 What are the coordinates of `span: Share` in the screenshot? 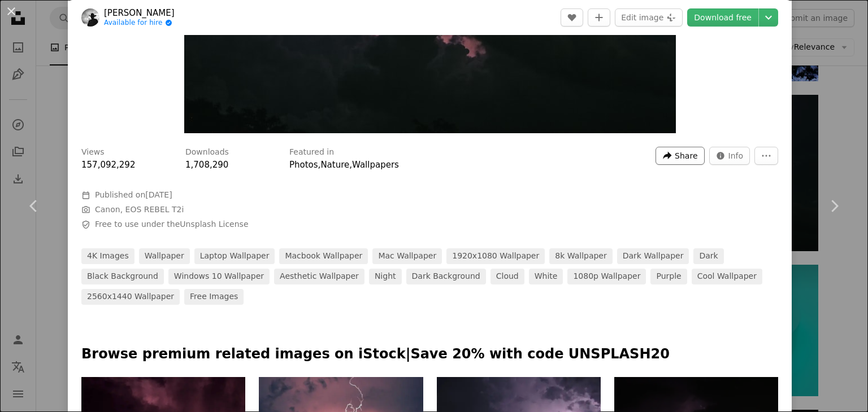 It's located at (686, 156).